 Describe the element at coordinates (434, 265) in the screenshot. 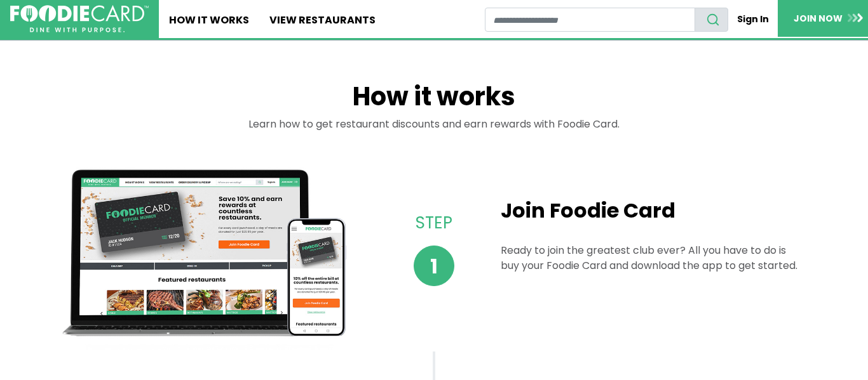

I see `span: 1` at that location.